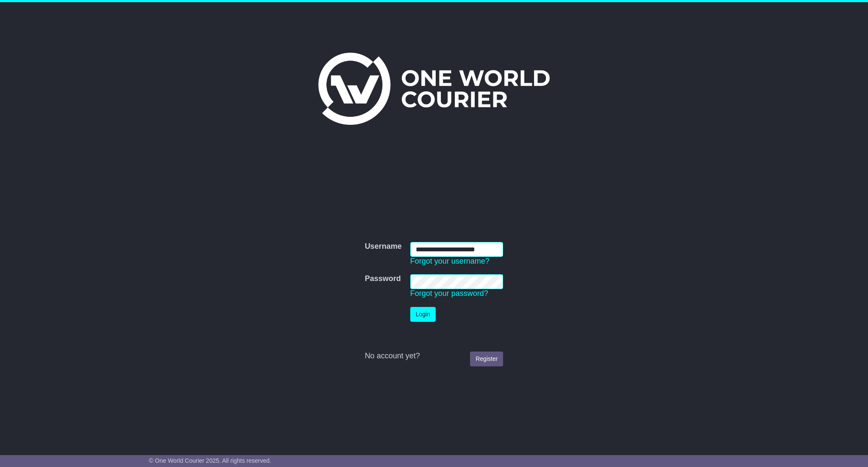  Describe the element at coordinates (210, 460) in the screenshot. I see `span: © One World Courier 2025. All rights reserved.` at that location.